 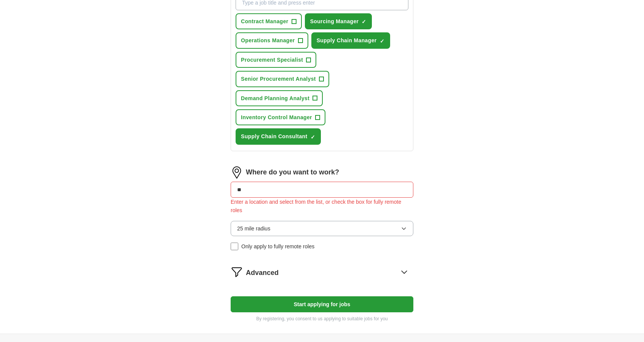 I want to click on span: Supply Chain Consultant, so click(x=274, y=136).